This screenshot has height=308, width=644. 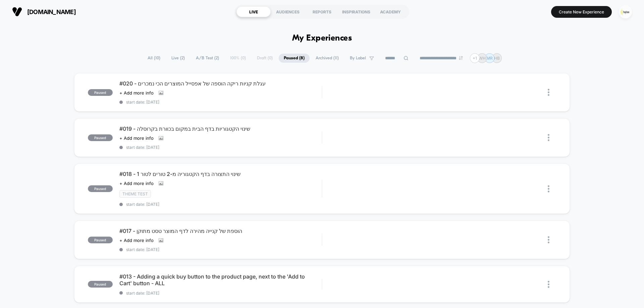 I want to click on p: HB, so click(x=496, y=58).